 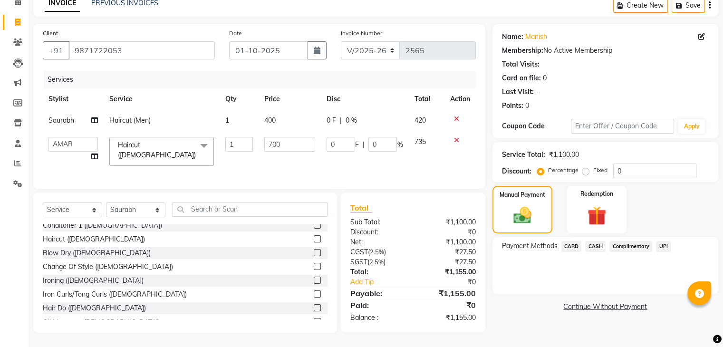 What do you see at coordinates (270, 120) in the screenshot?
I see `span: 400` at bounding box center [270, 120].